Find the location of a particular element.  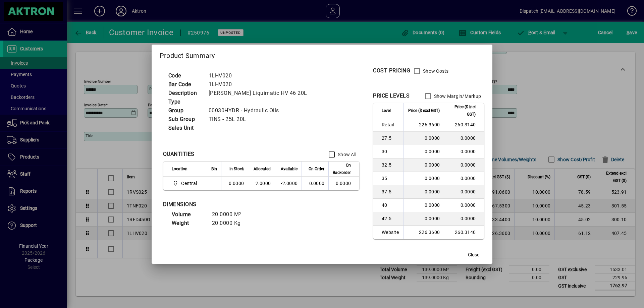

td: Description is located at coordinates (185, 93).